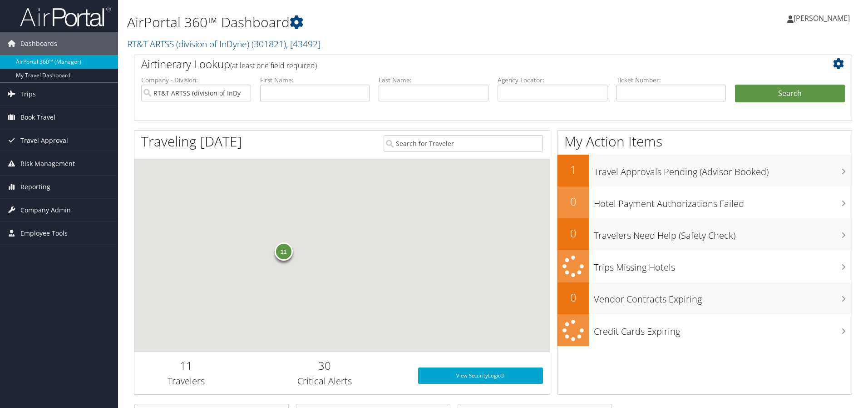 The width and height of the screenshot is (868, 408). Describe the element at coordinates (723, 170) in the screenshot. I see `h3: Travel Approvals Pending (Advisor Booked)` at that location.